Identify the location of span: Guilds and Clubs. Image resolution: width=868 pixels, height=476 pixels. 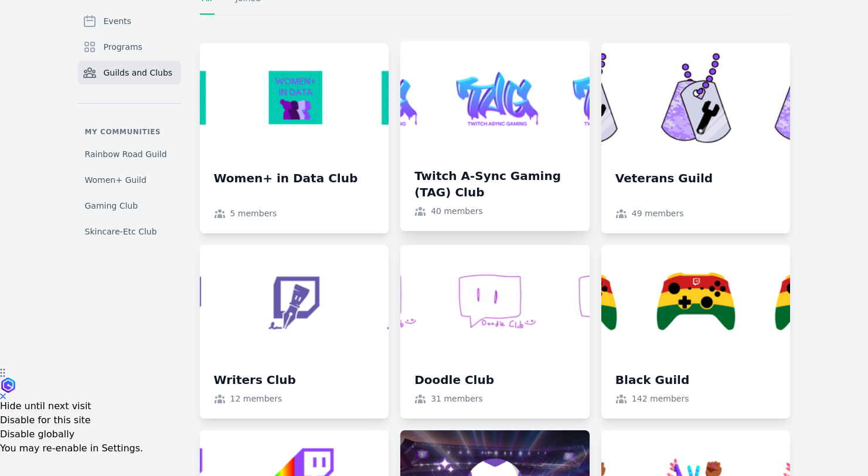
(139, 73).